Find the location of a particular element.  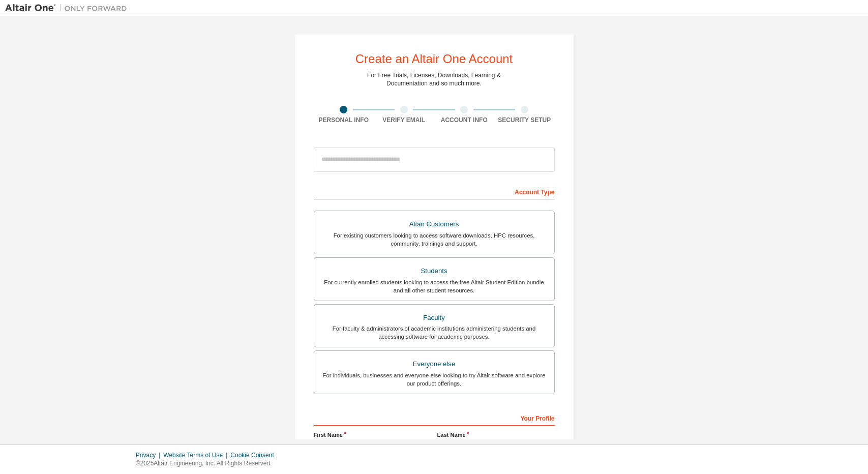

div: Privacy is located at coordinates (150, 456).